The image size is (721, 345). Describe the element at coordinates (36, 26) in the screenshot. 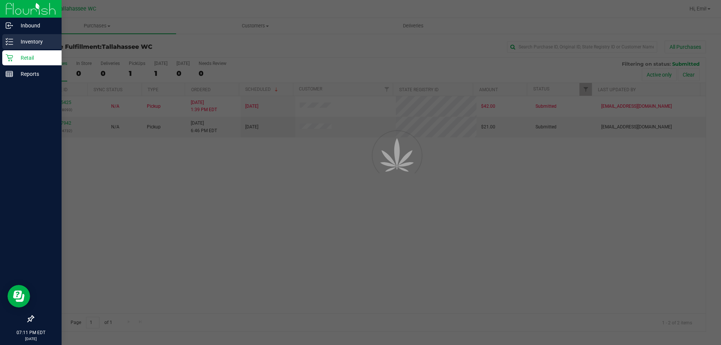

I see `p: Inbound` at that location.